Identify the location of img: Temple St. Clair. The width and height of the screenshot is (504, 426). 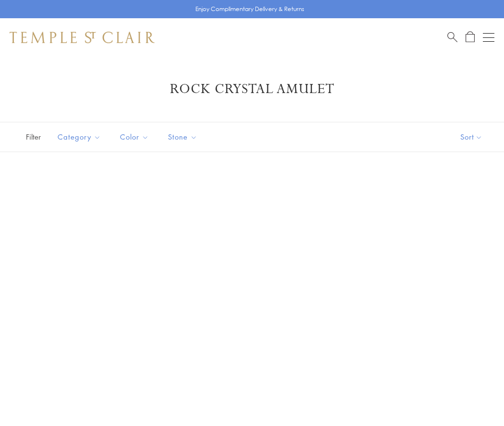
(82, 37).